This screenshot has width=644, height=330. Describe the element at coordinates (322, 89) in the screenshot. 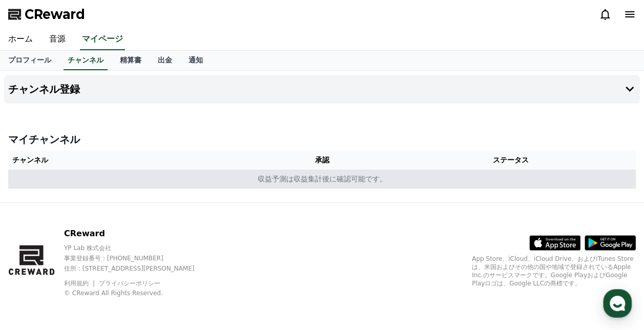

I see `button: チャンネル登録` at that location.